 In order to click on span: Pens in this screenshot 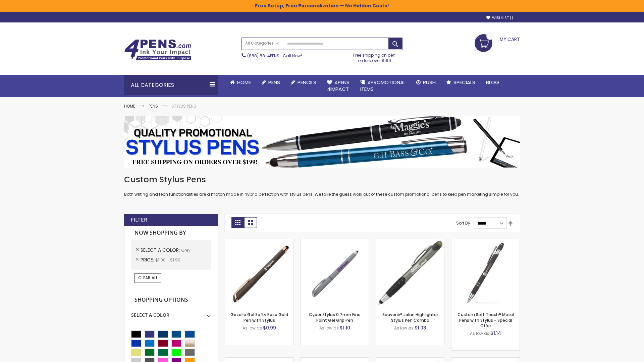, I will do `click(274, 82)`.